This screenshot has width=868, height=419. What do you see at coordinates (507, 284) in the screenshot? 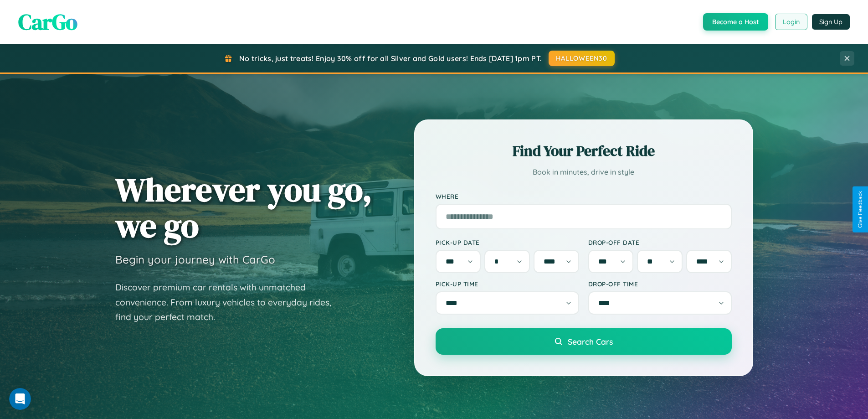
I see `label: Pick-up Time` at bounding box center [507, 284].